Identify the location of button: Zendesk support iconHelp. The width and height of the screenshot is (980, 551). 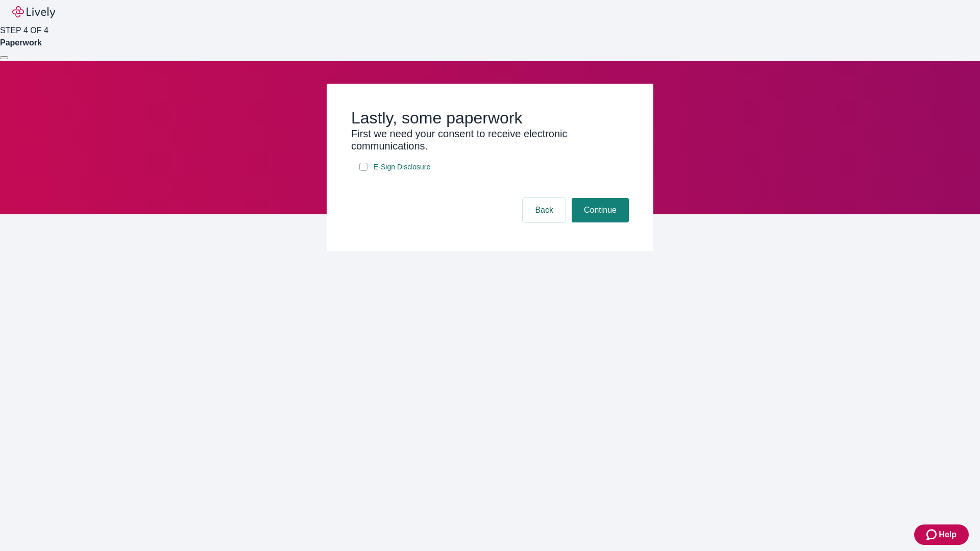
(941, 534).